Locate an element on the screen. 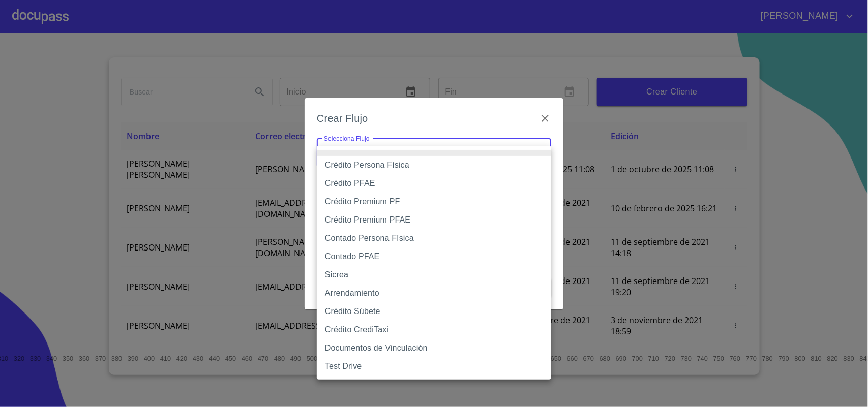  li: Crédito Premium PFAE is located at coordinates (434, 220).